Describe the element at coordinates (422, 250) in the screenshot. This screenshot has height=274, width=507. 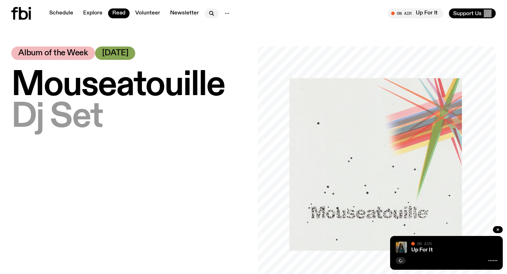
I see `a: Up For It` at that location.